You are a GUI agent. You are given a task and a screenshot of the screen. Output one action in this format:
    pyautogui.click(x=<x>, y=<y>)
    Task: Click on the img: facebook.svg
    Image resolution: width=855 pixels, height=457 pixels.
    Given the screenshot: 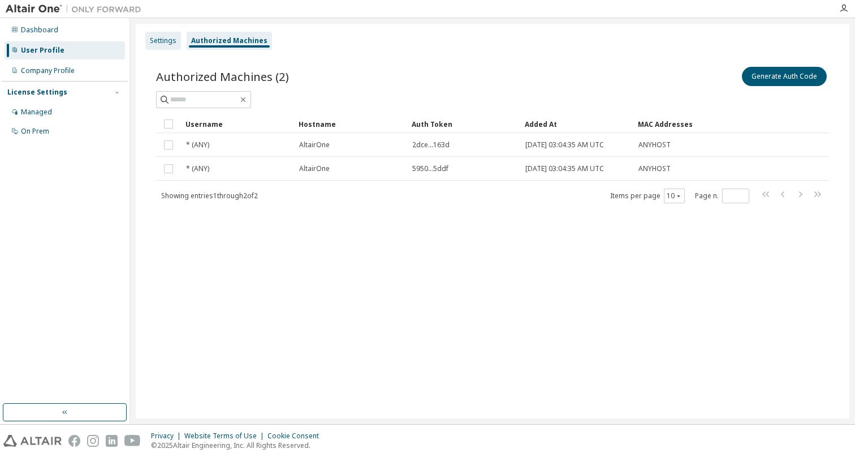 What is the action you would take?
    pyautogui.click(x=74, y=440)
    